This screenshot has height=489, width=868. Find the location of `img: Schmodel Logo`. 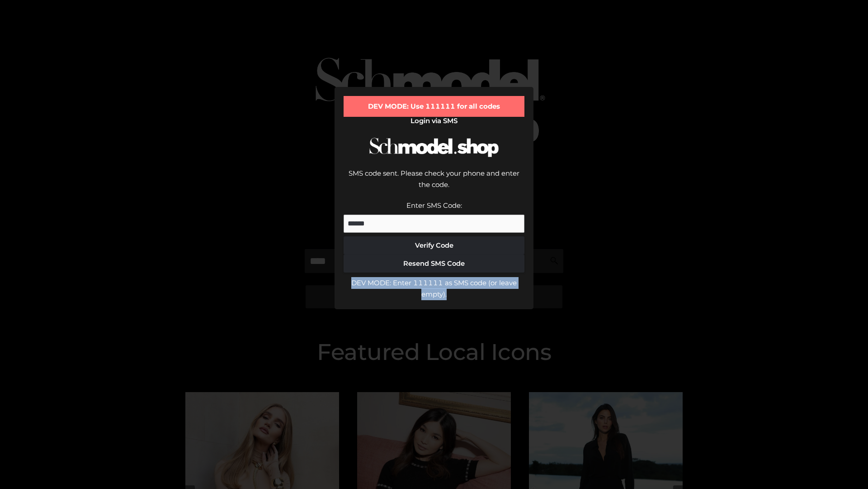

img: Schmodel Logo is located at coordinates (434, 147).